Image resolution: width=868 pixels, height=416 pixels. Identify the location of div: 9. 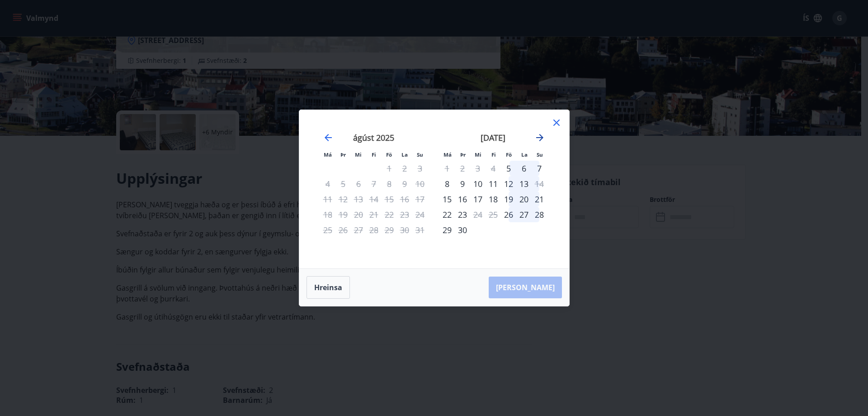
(463, 184).